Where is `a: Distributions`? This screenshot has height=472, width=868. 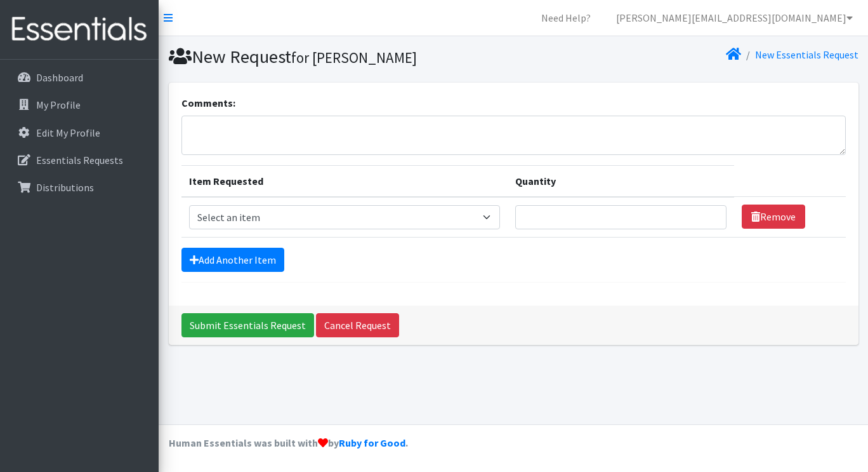 a: Distributions is located at coordinates (79, 187).